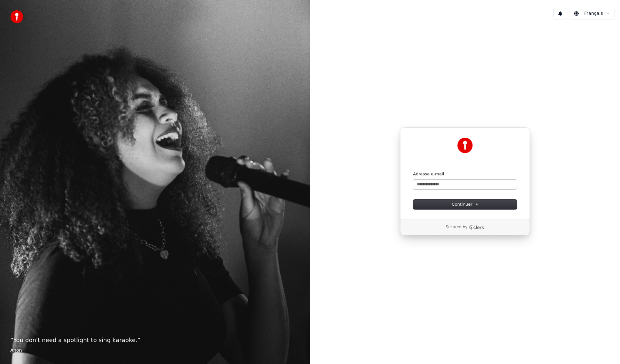 The image size is (620, 364). Describe the element at coordinates (155, 340) in the screenshot. I see `p: “ You don't need a spotlight to sing karaoke. ”` at that location.